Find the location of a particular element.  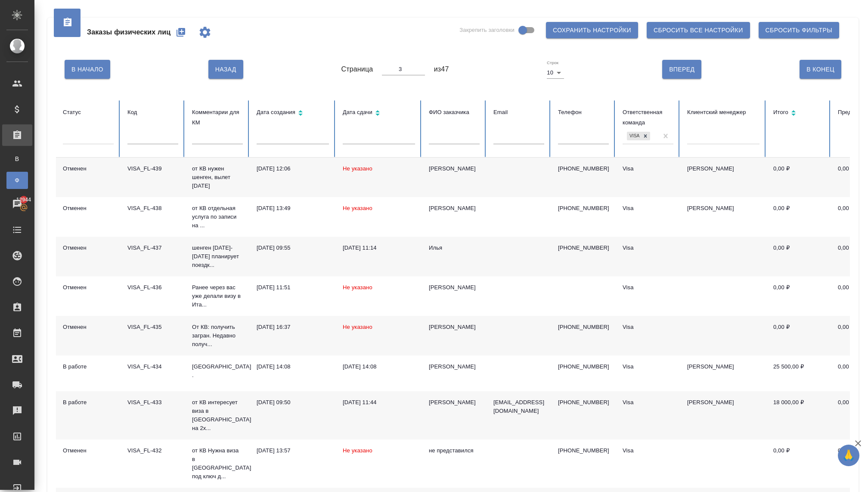

span: Сохранить настройки is located at coordinates (592, 30).